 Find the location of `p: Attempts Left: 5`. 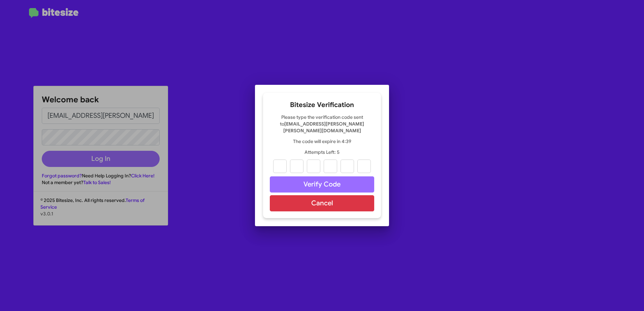

p: Attempts Left: 5 is located at coordinates (322, 152).